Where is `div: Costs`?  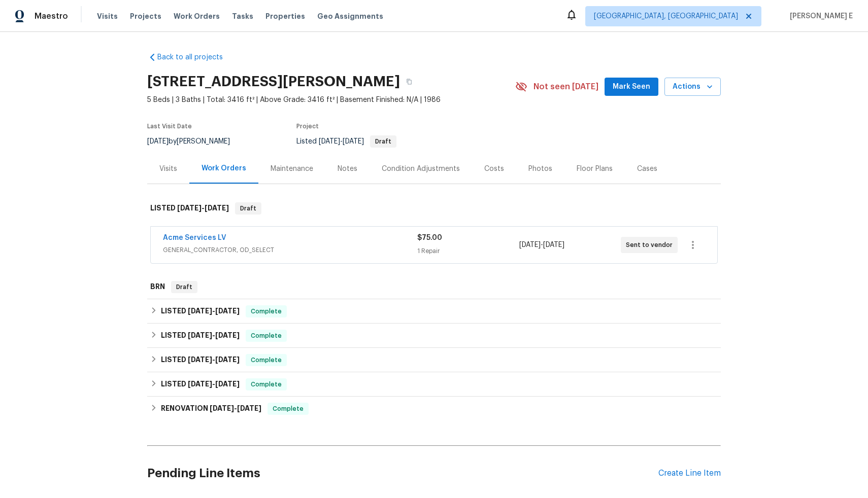 div: Costs is located at coordinates (494, 169).